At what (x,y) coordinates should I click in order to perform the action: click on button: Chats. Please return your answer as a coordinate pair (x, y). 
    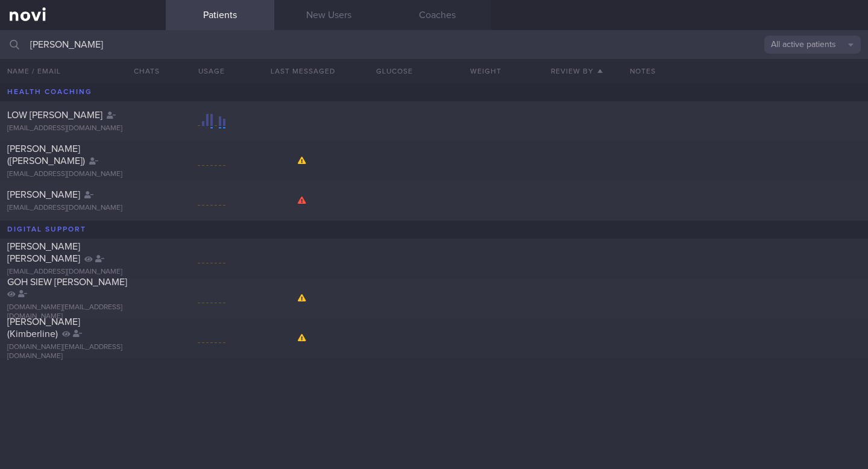
    Looking at the image, I should click on (142, 71).